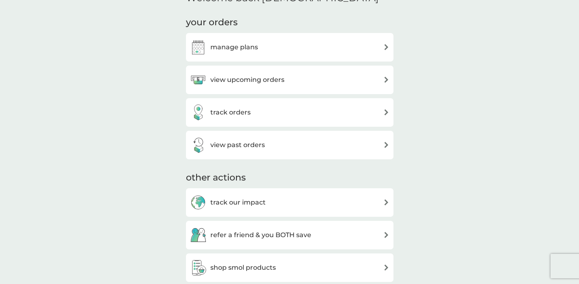 This screenshot has width=579, height=284. I want to click on h3: shop smol products, so click(243, 267).